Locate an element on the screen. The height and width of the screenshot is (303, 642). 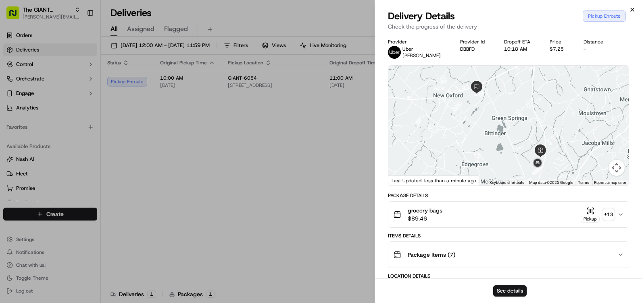
button: Map camera controls is located at coordinates (616, 168).